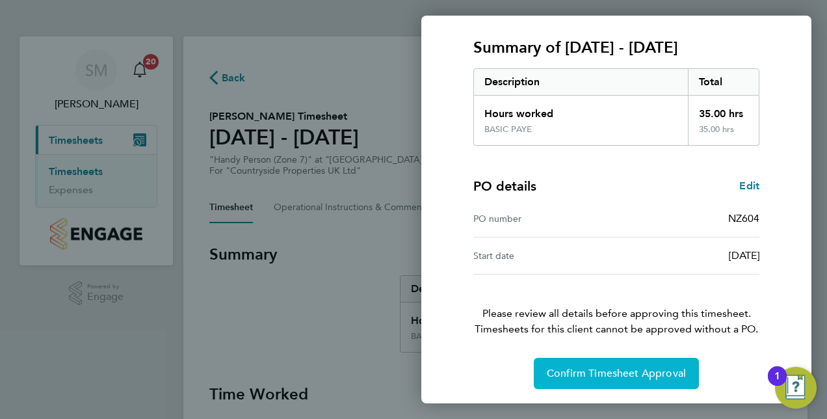 This screenshot has width=827, height=419. Describe the element at coordinates (749, 185) in the screenshot. I see `span: Edit` at that location.